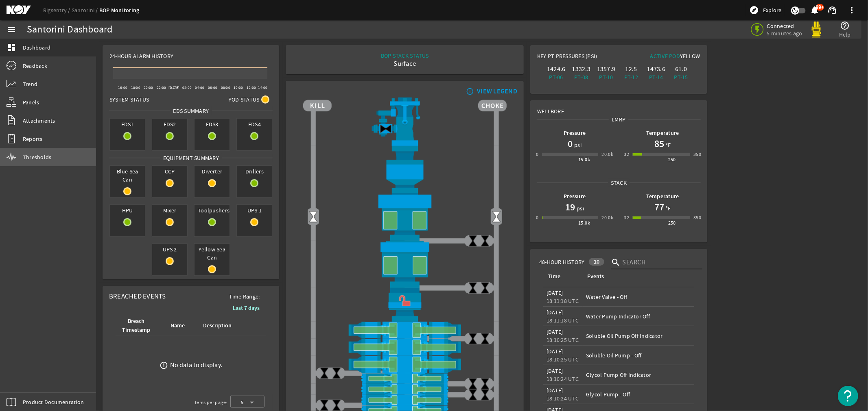 The width and height of the screenshot is (868, 411). Describe the element at coordinates (31, 102) in the screenshot. I see `span: Panels` at that location.